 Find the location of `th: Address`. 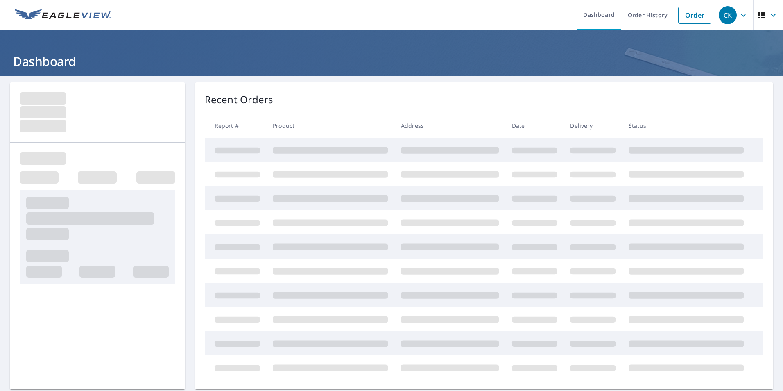

th: Address is located at coordinates (449, 125).